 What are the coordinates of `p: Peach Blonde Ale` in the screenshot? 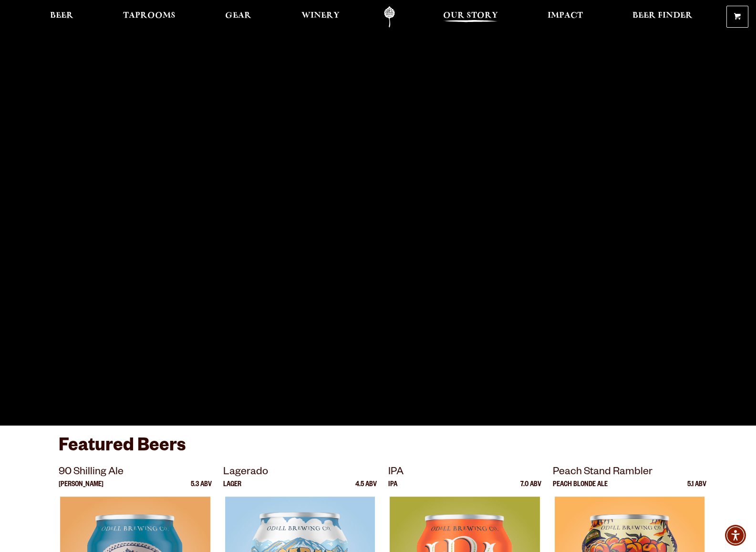 It's located at (580, 489).